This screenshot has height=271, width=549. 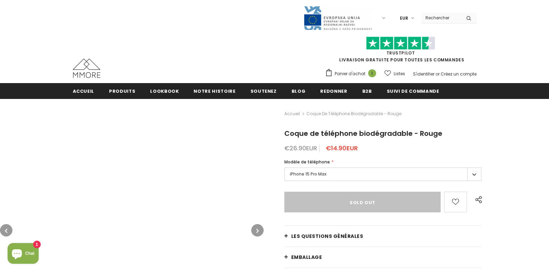 What do you see at coordinates (367, 91) in the screenshot?
I see `span: B2B` at bounding box center [367, 91].